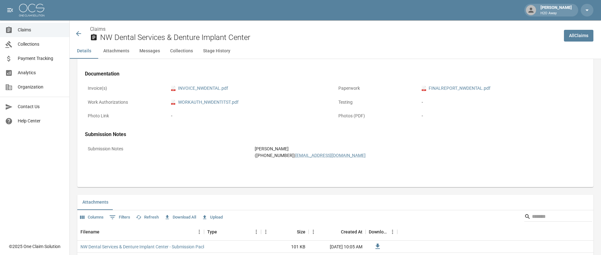 The width and height of the screenshot is (601, 255). What do you see at coordinates (161, 246) in the screenshot?
I see `a: NW Dental Services & Denture Implant Center - Submission Packet: Cover Letter.pdf` at bounding box center [161, 246].